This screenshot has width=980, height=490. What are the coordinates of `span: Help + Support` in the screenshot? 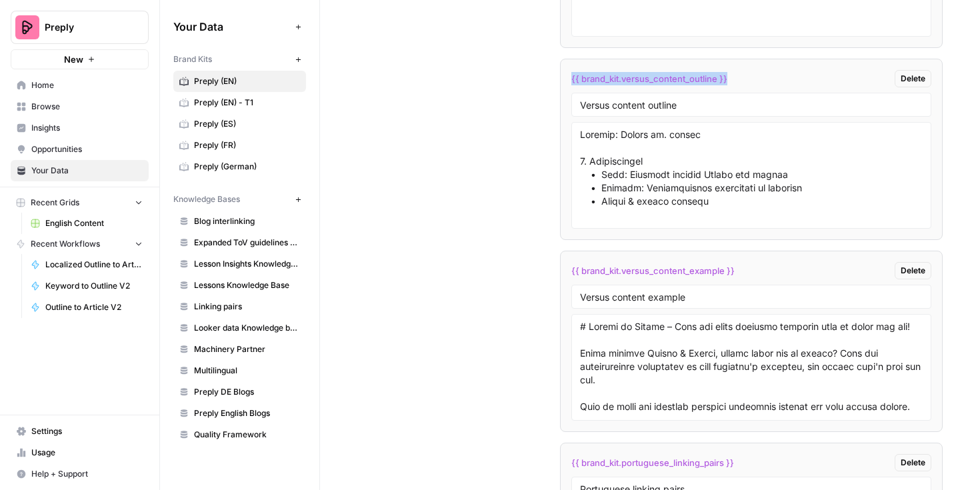 It's located at (87, 474).